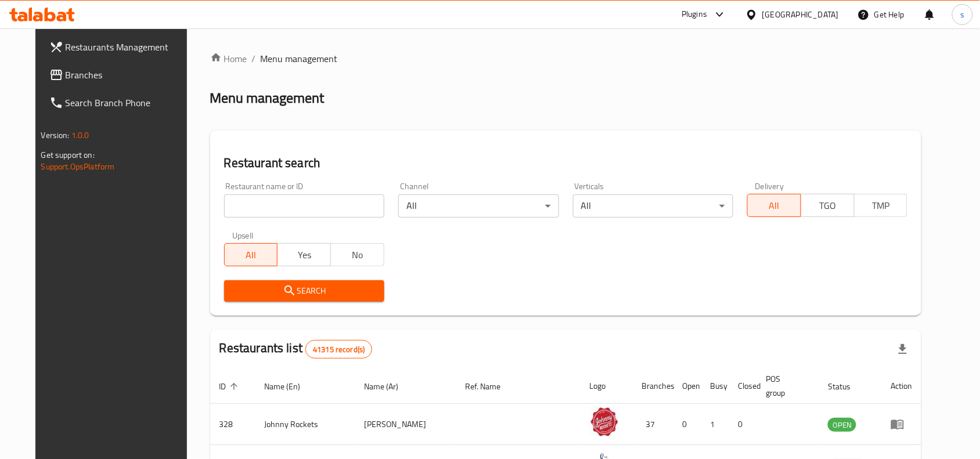 This screenshot has width=980, height=459. What do you see at coordinates (785, 386) in the screenshot?
I see `span: POS group` at bounding box center [785, 386].